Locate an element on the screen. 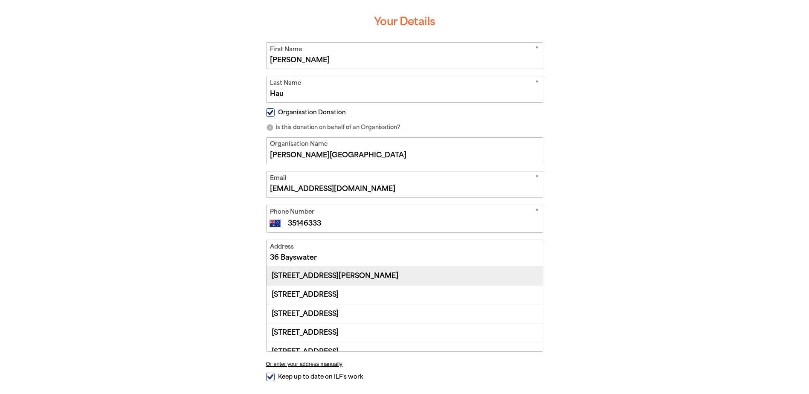 The width and height of the screenshot is (809, 394). button: Or enter your address manually is located at coordinates (405, 364).